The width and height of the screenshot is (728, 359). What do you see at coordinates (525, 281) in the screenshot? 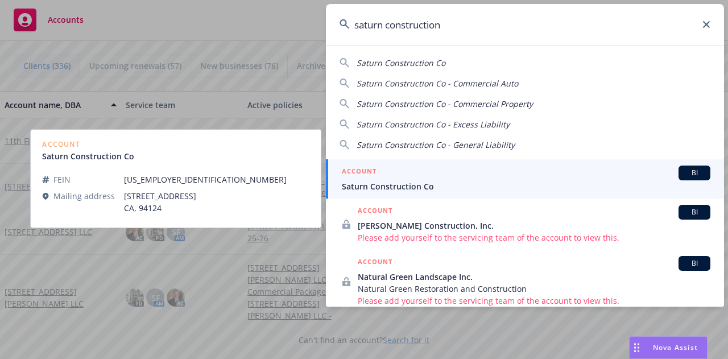
I see `a: ACCOUNTBINatural Green Landscape Inc.Natural Green Restoration and ConstructionPlease add yoursel...` at bounding box center [525, 281].